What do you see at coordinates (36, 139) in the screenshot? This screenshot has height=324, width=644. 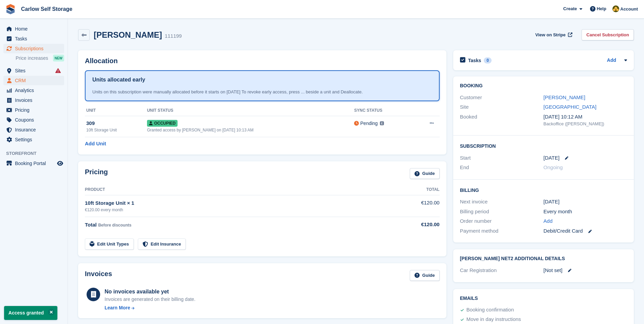 I see `span: Settings` at bounding box center [36, 139].